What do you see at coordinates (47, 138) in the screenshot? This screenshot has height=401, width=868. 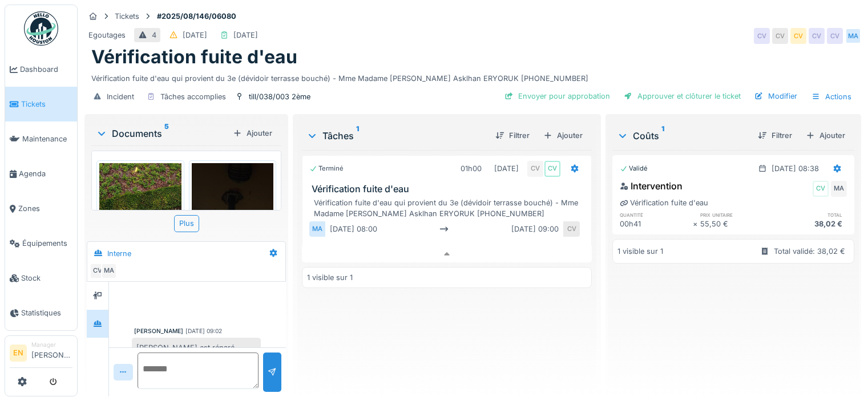 I see `span: Maintenance` at bounding box center [47, 138].